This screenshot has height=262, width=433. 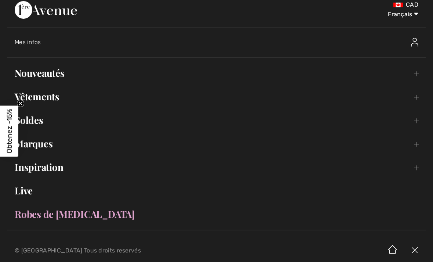 I want to click on img: X, so click(x=415, y=250).